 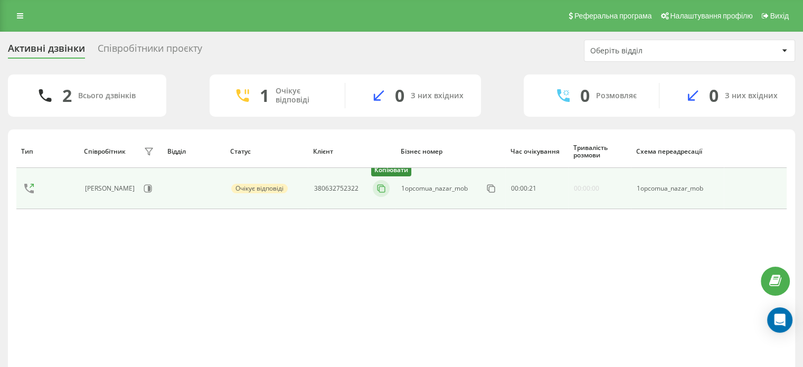 I want to click on div: Схема переадресації, so click(x=677, y=151).